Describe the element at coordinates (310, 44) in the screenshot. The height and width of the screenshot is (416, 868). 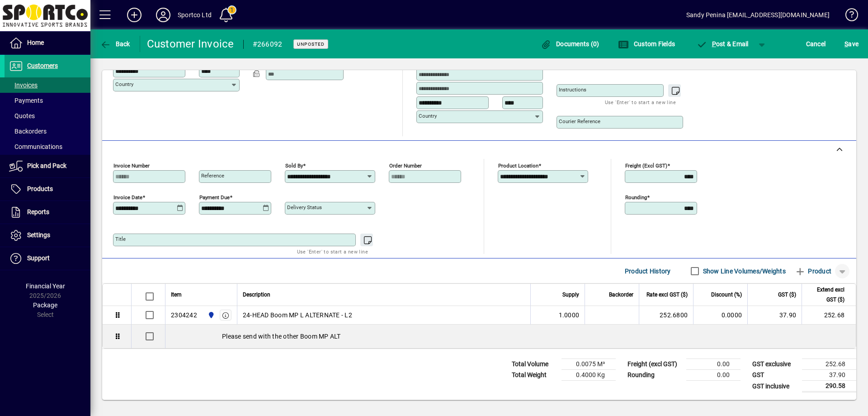
I see `span: Unposted` at that location.